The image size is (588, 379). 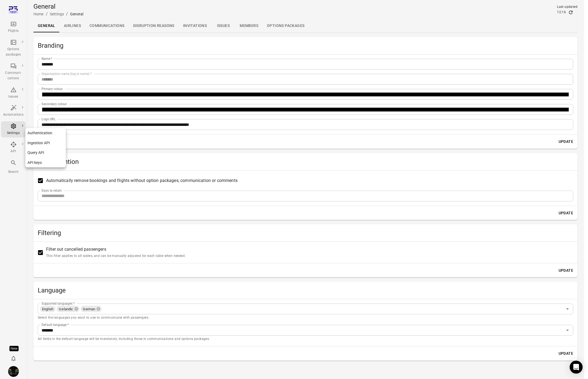 What do you see at coordinates (13, 52) in the screenshot?
I see `div: Options packages` at bounding box center [13, 52].